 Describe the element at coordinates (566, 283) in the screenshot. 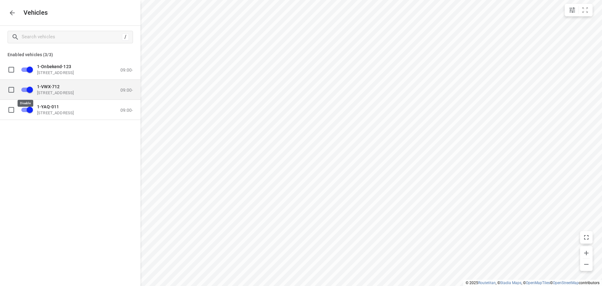

I see `a: OpenStreetMap` at that location.